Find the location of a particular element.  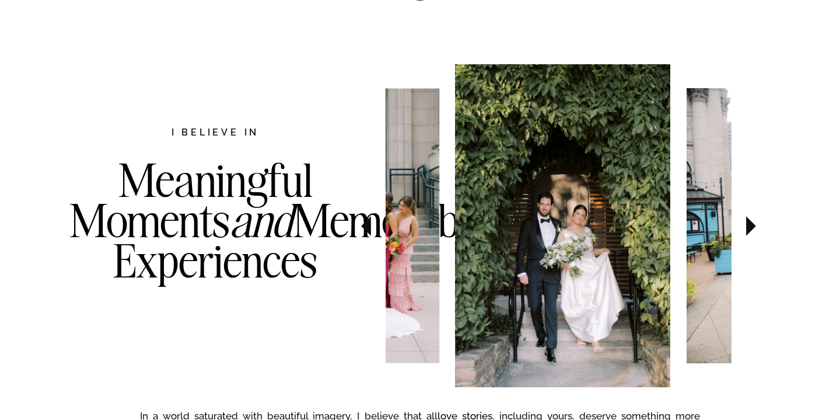

i: and is located at coordinates (261, 220).